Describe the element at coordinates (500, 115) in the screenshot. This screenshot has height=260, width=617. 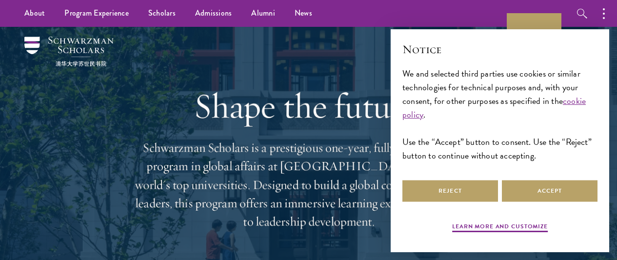
I see `div: We and selected third parties use cookies or similar technologies for technical purposes and, wit...` at that location.